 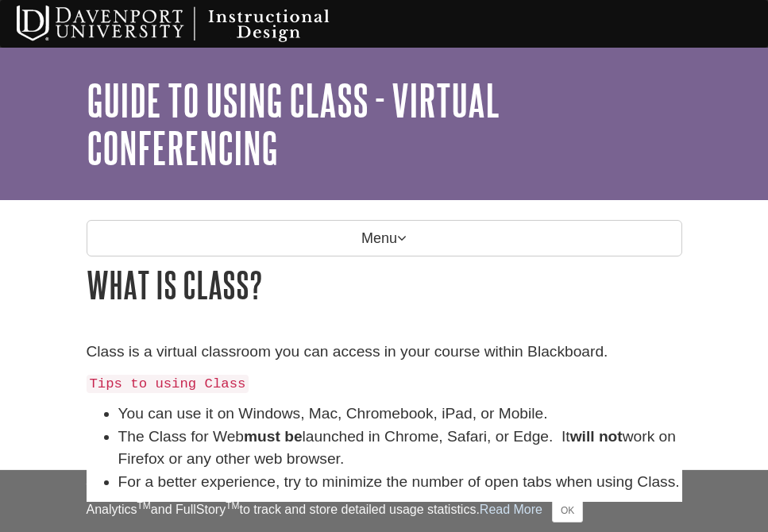 I want to click on img: Davenport University Instructional Design, so click(x=194, y=24).